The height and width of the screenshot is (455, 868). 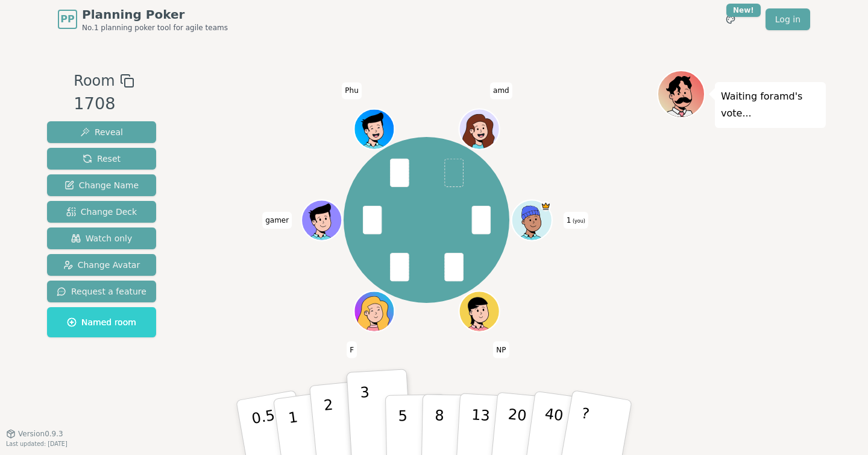 I want to click on span: Change Name, so click(x=101, y=185).